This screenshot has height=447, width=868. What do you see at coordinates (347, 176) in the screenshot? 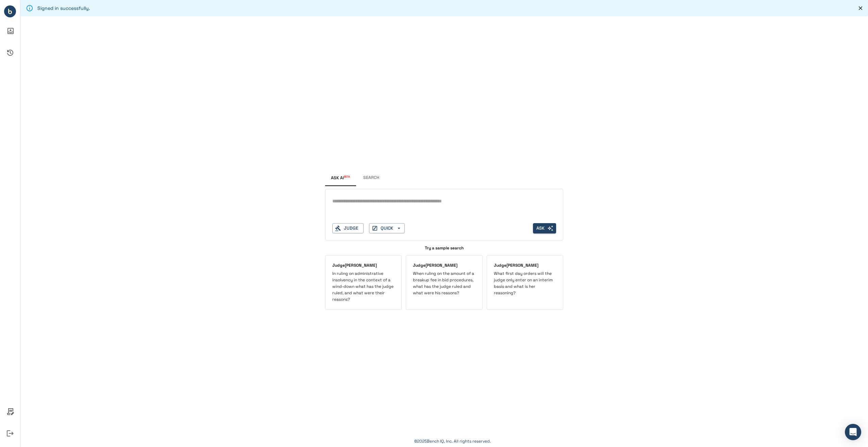
I see `span: BETA` at bounding box center [347, 176].